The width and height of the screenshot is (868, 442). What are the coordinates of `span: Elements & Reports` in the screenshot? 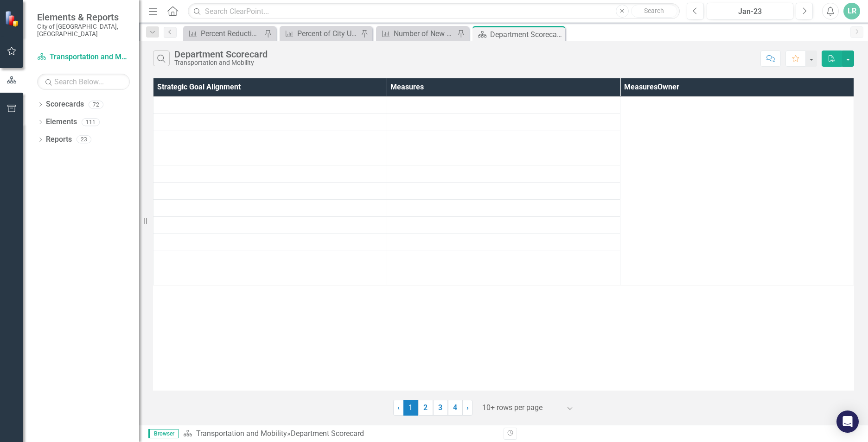 It's located at (84, 17).